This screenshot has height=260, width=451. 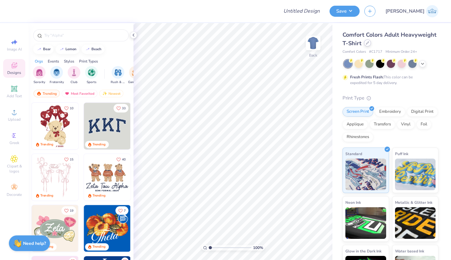 What do you see at coordinates (71, 211) in the screenshot?
I see `span: 19` at bounding box center [71, 211].